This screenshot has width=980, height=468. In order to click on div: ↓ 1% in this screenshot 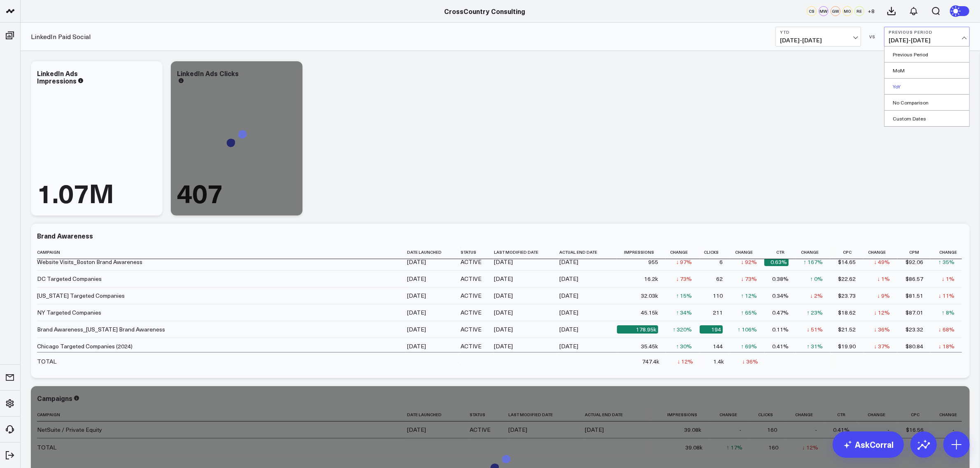, I will do `click(948, 279)`.